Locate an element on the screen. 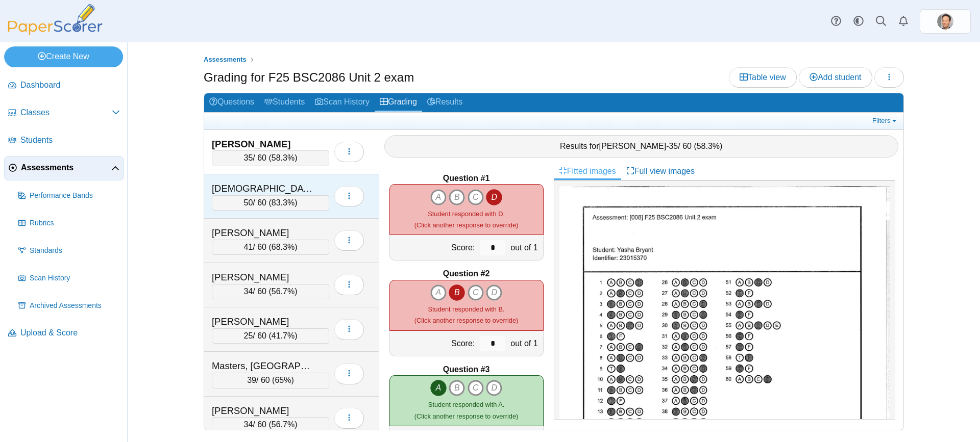 This screenshot has width=980, height=442. b: Question #1 is located at coordinates (466, 178).